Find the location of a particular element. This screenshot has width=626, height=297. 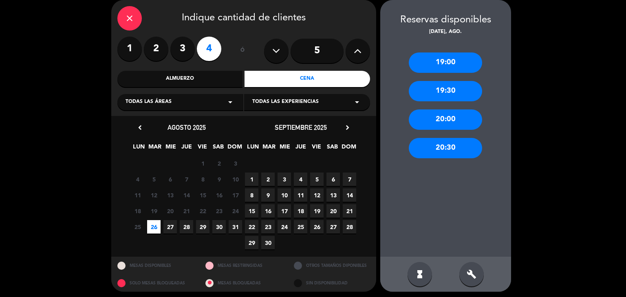

div: 20:00 is located at coordinates (445, 120).